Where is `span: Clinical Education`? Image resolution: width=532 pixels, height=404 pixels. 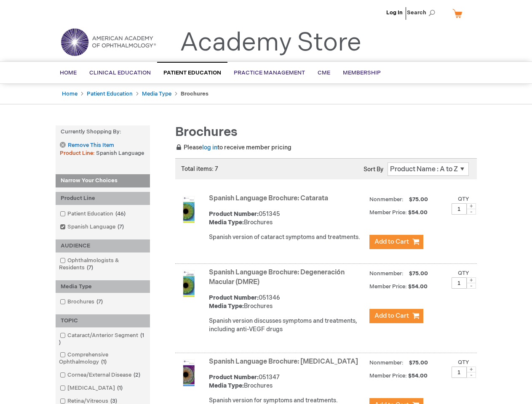 span: Clinical Education is located at coordinates (120, 73).